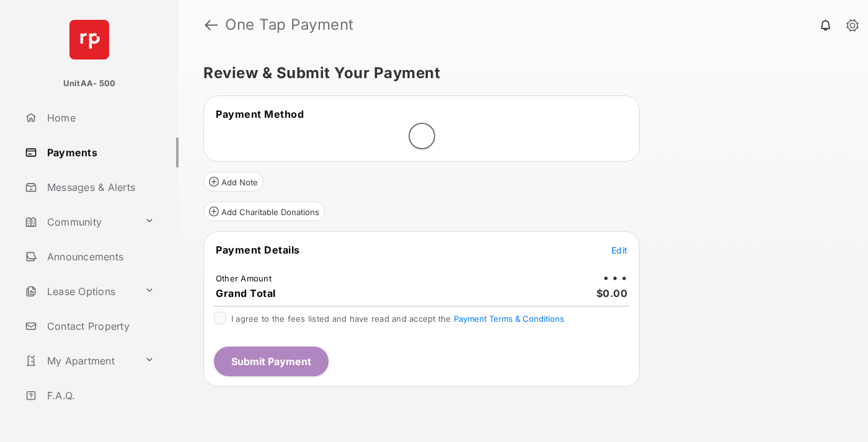 This screenshot has width=868, height=442. I want to click on button: Edit, so click(620, 250).